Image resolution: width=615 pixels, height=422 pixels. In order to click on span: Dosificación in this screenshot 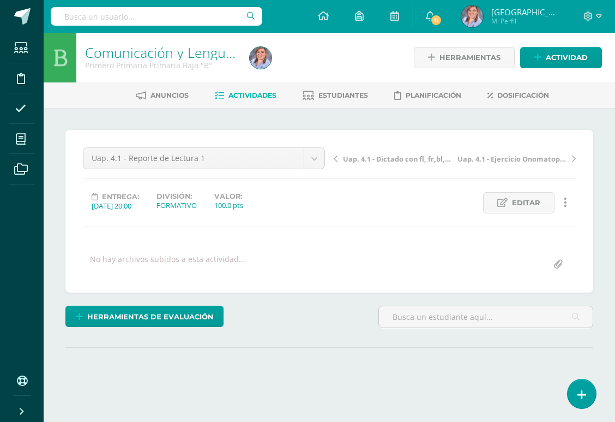, I will do `click(523, 95)`.